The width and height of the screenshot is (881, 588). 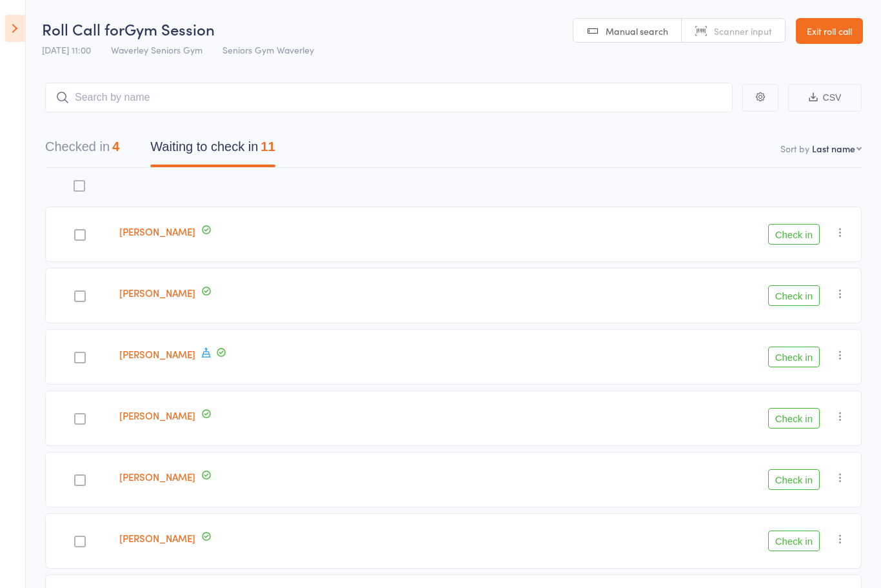 I want to click on span: Manual search, so click(x=637, y=31).